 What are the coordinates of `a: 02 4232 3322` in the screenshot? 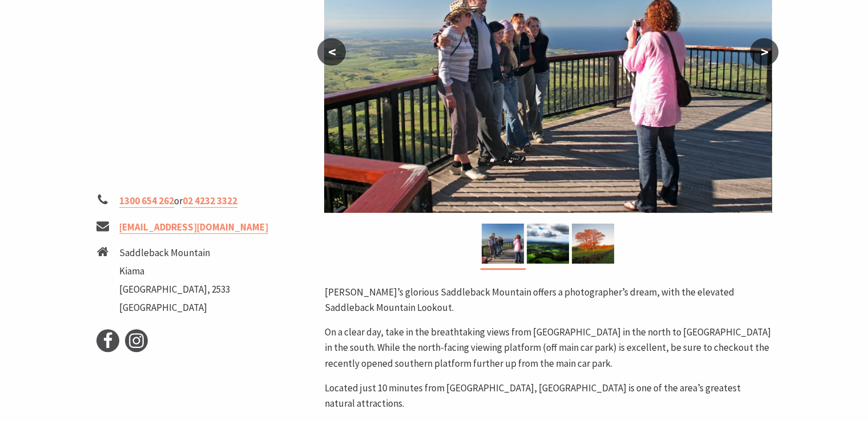 It's located at (210, 201).